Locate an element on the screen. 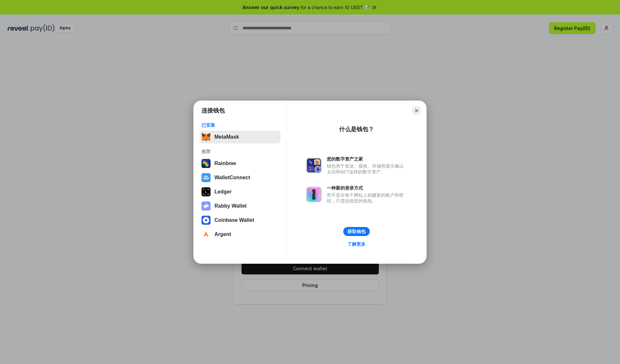 This screenshot has height=364, width=620. button: Close is located at coordinates (417, 111).